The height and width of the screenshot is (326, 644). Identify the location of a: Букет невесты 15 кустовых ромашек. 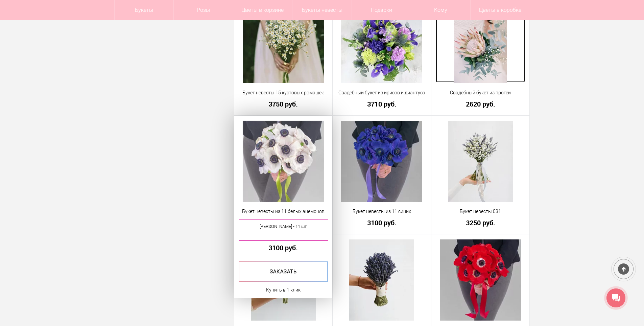
(283, 93).